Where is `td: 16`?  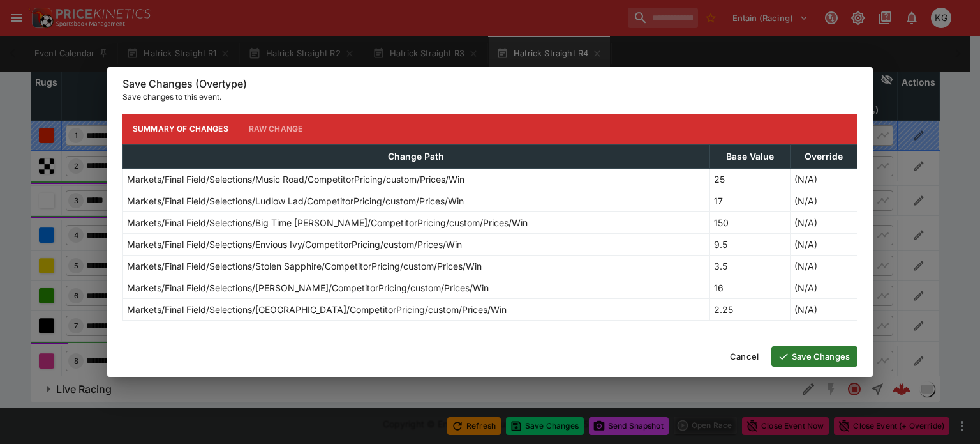
td: 16 is located at coordinates (749, 287).